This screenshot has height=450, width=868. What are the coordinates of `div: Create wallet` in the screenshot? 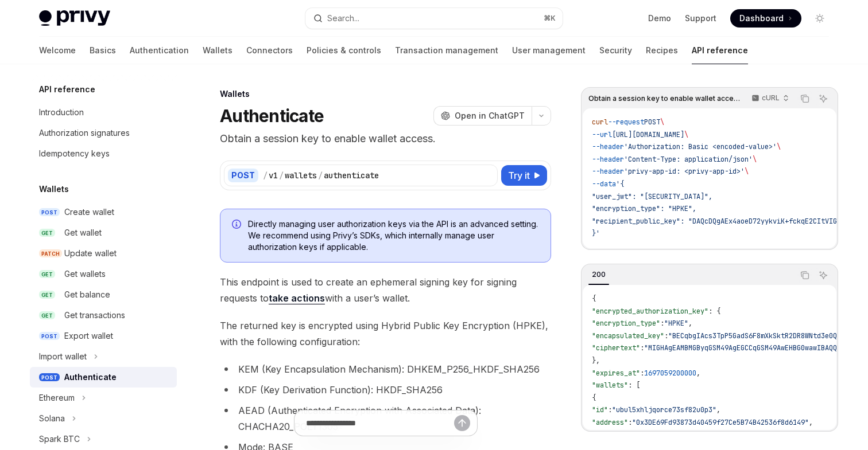 It's located at (89, 212).